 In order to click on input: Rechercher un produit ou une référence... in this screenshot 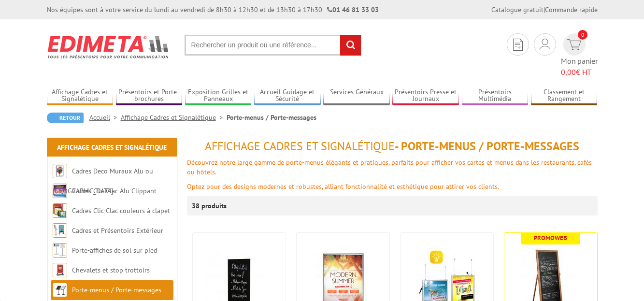, I will do `click(273, 45)`.